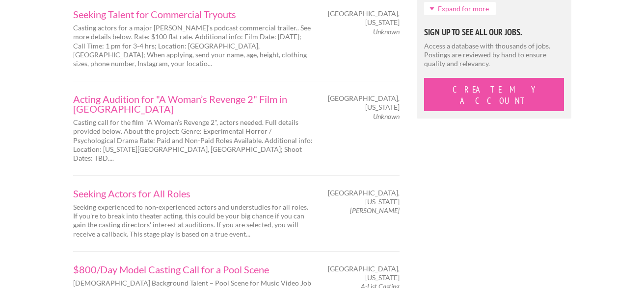  Describe the element at coordinates (193, 14) in the screenshot. I see `a: Seeking Talent for Commercial Tryouts` at that location.